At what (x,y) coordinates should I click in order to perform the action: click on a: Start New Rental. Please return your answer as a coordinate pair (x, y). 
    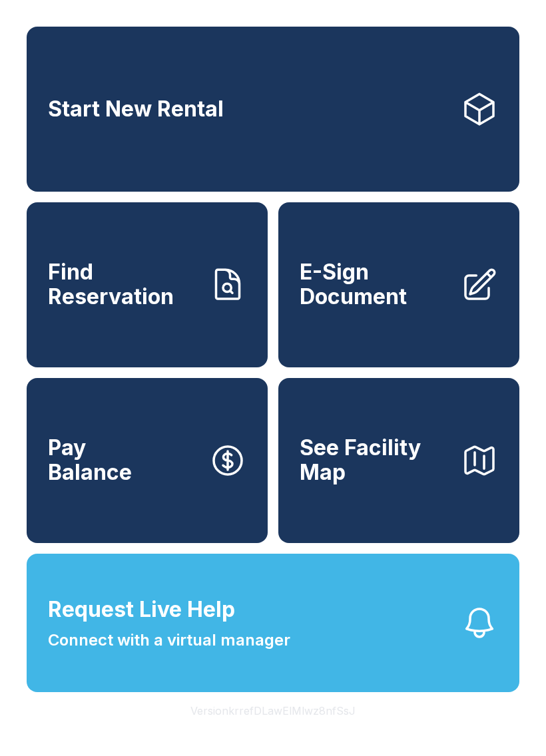
    Looking at the image, I should click on (273, 109).